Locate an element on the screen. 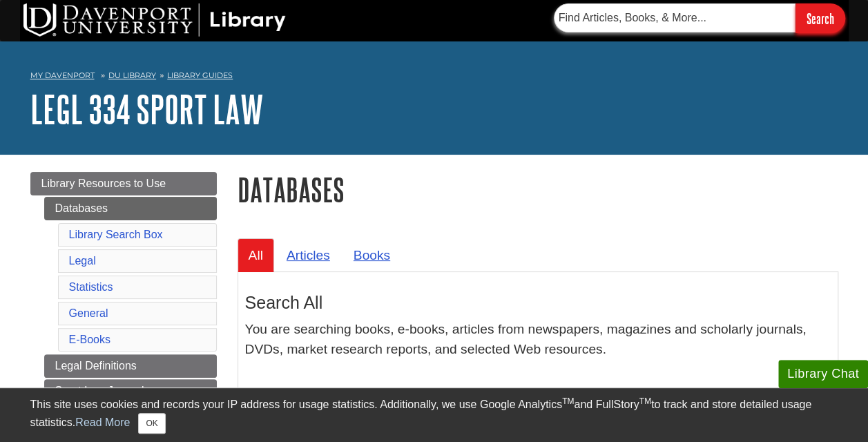 The height and width of the screenshot is (442, 868). p: You are searching books, e-books, articles from newspapers, magazines and scholarly journals, DVD... is located at coordinates (538, 339).